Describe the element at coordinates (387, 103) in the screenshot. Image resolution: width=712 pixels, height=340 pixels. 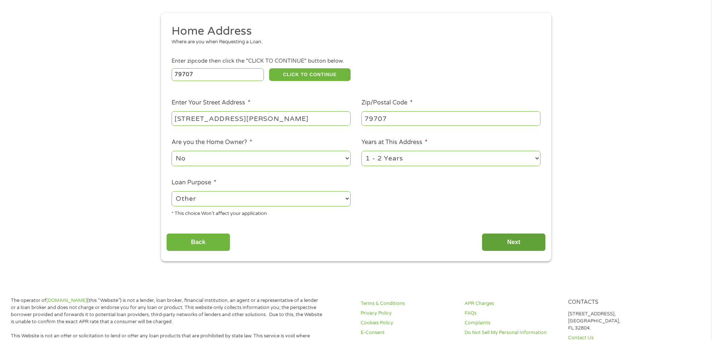
I see `label: Zip/Postal Code` at that location.